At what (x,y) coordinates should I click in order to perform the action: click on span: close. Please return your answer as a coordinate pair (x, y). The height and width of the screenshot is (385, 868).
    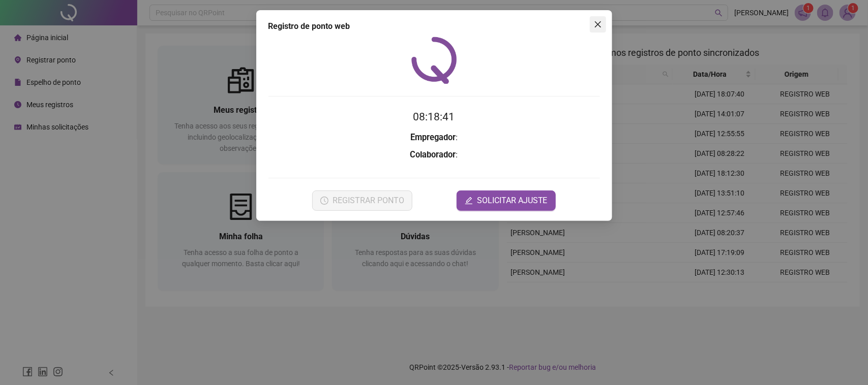
    Looking at the image, I should click on (598, 24).